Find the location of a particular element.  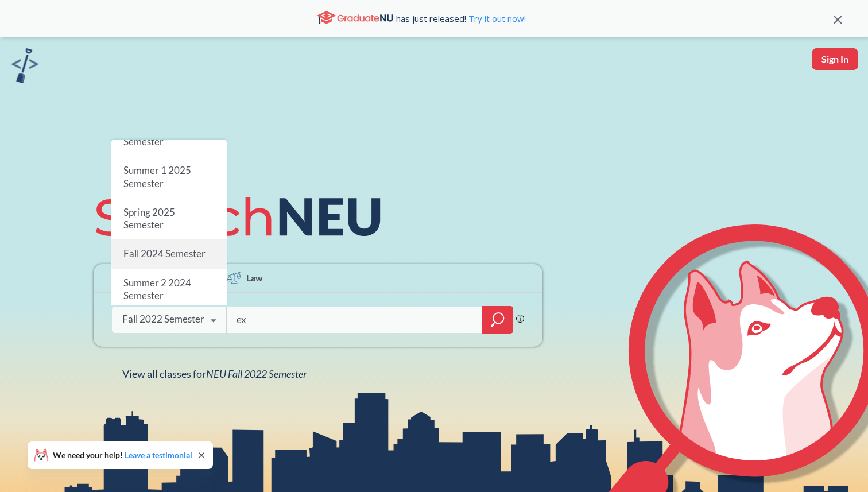

a: Try it out now! is located at coordinates (496, 19).